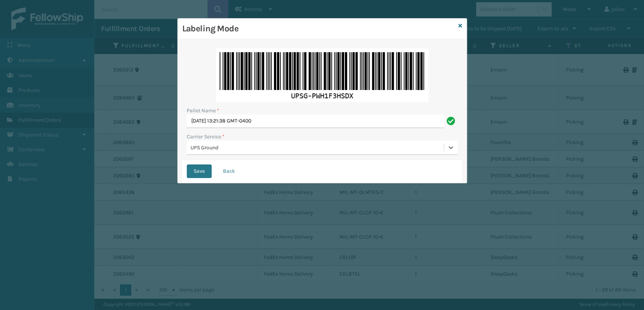  What do you see at coordinates (322, 75) in the screenshot?
I see `img: T5BrdwAAAAZJREFUAwBNnw5bS2mxsQAAAABJRU5ErkJggg==` at bounding box center [322, 75].